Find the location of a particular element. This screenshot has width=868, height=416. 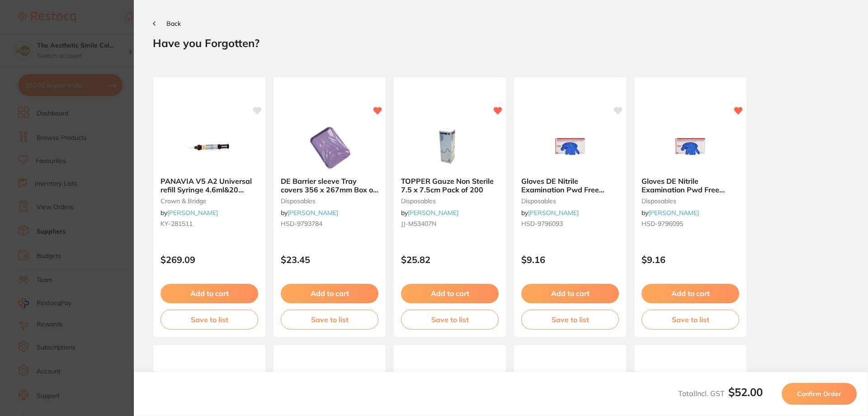

p: $23.45 is located at coordinates (330, 259).